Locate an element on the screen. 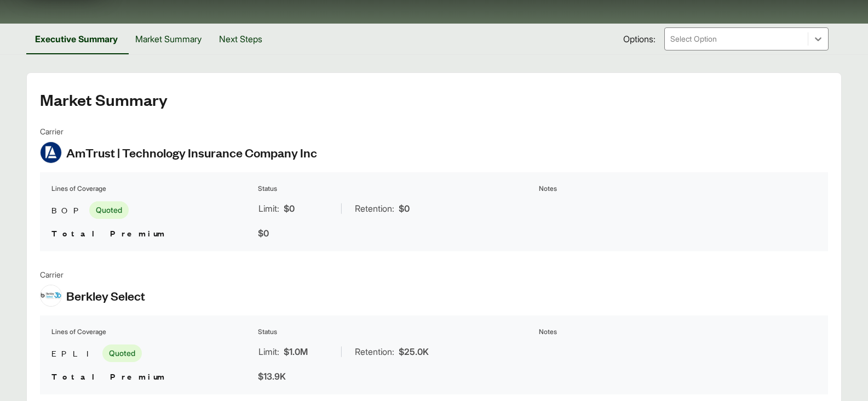 This screenshot has width=868, height=401. button: Executive Summary is located at coordinates (76, 39).